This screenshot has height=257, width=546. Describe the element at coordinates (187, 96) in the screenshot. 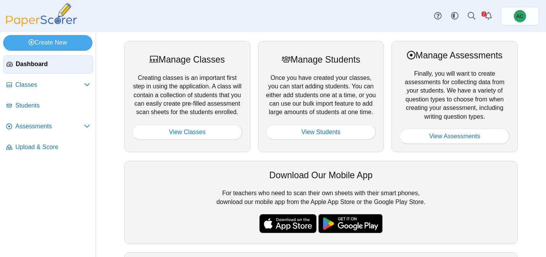

I see `div: Creating classes is an important first step in using the application. A class will contain a coll...` at that location.